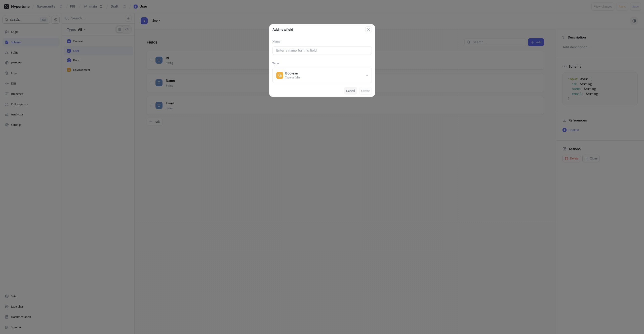  What do you see at coordinates (322, 76) in the screenshot?
I see `button: BooleanTrue or false` at bounding box center [322, 76].